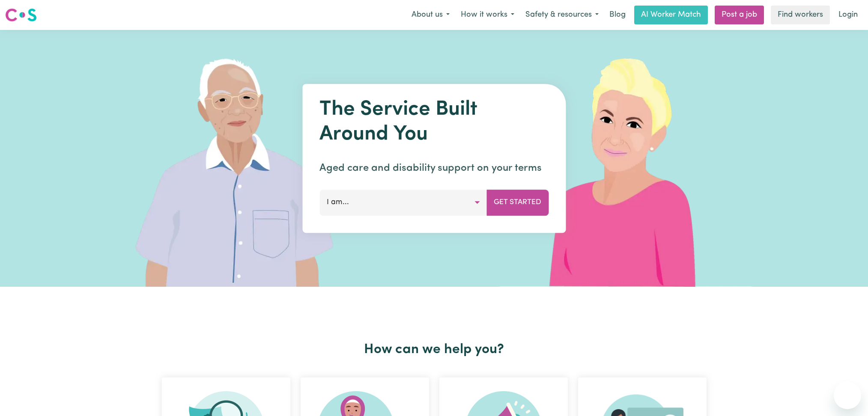 The image size is (868, 416). Describe the element at coordinates (21, 15) in the screenshot. I see `img: Careseekers logo` at that location.